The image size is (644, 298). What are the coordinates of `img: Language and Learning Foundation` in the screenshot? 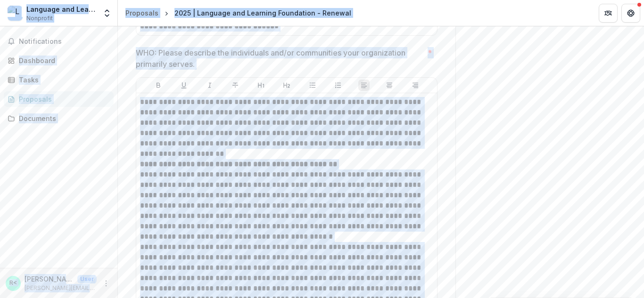 It's located at (15, 13).